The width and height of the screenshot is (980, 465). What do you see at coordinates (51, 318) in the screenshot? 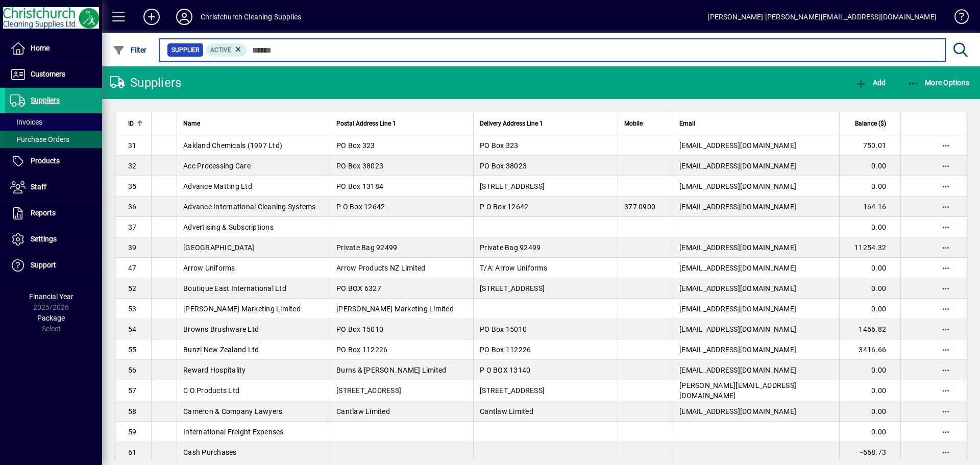
I see `span: Package` at bounding box center [51, 318].